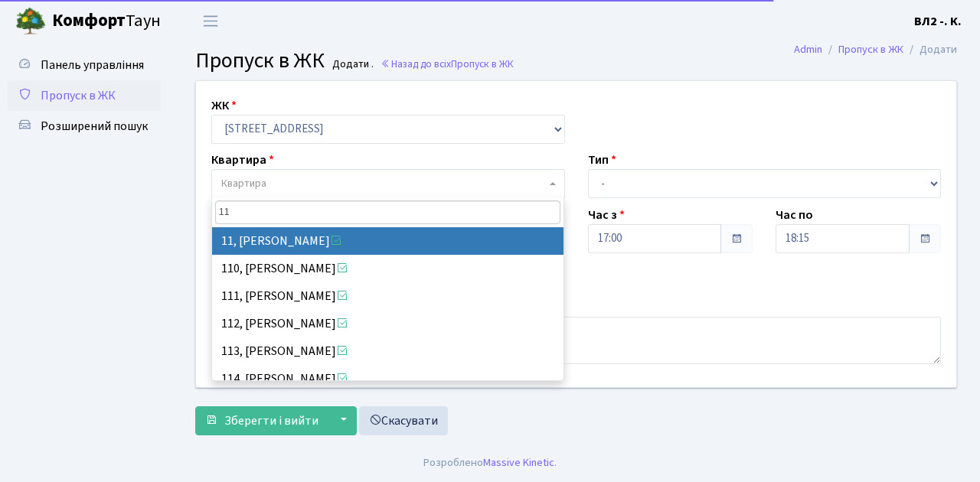 Image resolution: width=980 pixels, height=482 pixels. Describe the element at coordinates (106, 22) in the screenshot. I see `span: Таун` at that location.